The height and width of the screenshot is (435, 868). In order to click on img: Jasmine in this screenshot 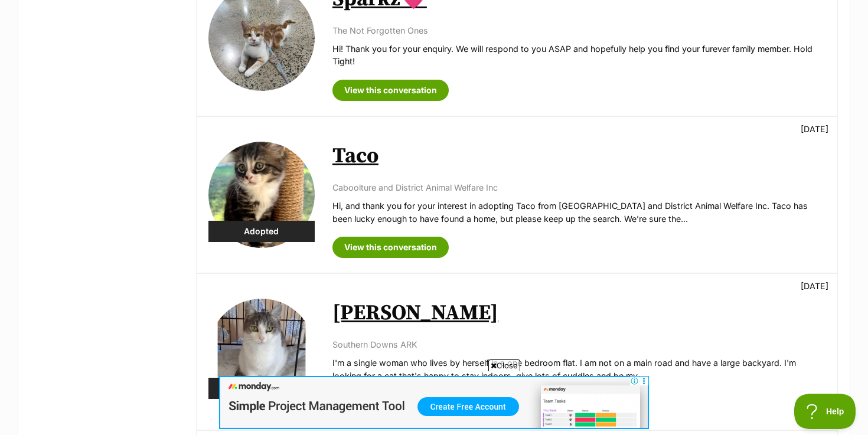, I will do `click(262, 351)`.